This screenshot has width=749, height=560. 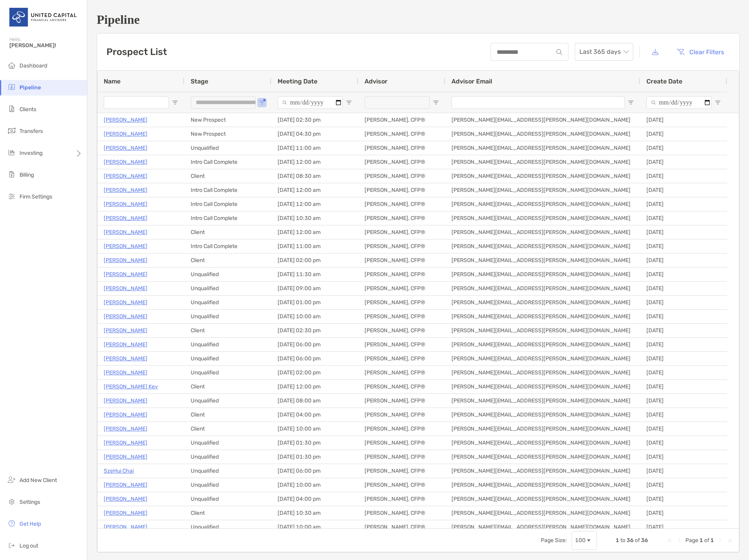 What do you see at coordinates (12, 501) in the screenshot?
I see `img: settings icon` at bounding box center [12, 501].